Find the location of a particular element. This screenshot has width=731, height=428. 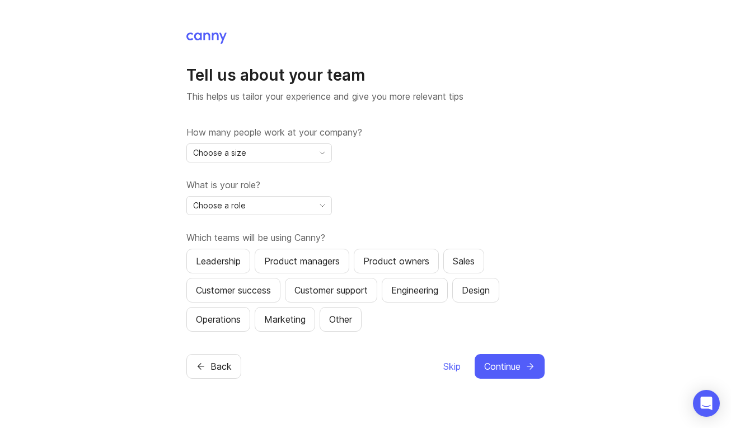

div: Sales is located at coordinates (464, 261).